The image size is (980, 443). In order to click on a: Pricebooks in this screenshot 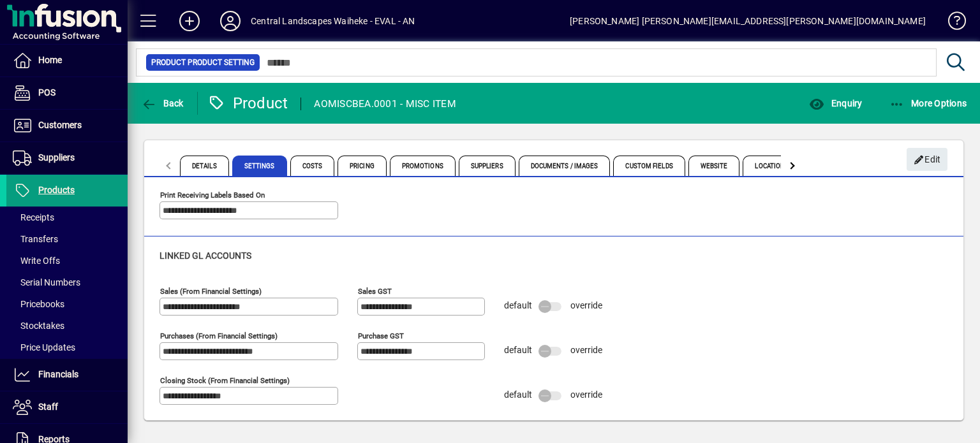, I will do `click(67, 304)`.